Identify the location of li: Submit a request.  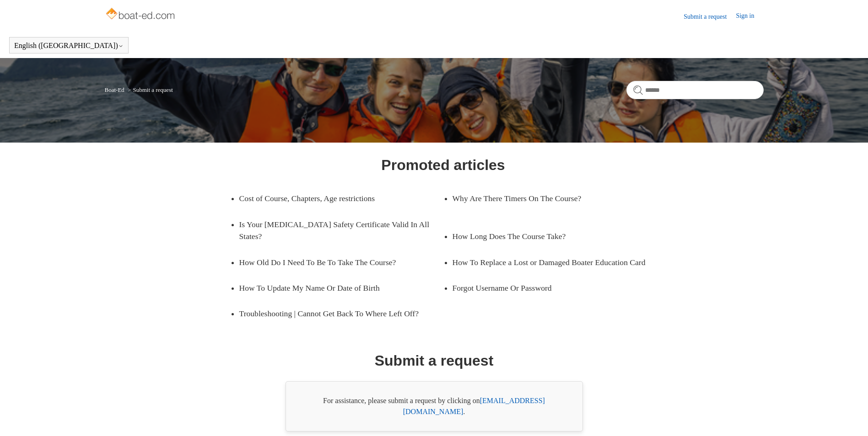
(149, 90).